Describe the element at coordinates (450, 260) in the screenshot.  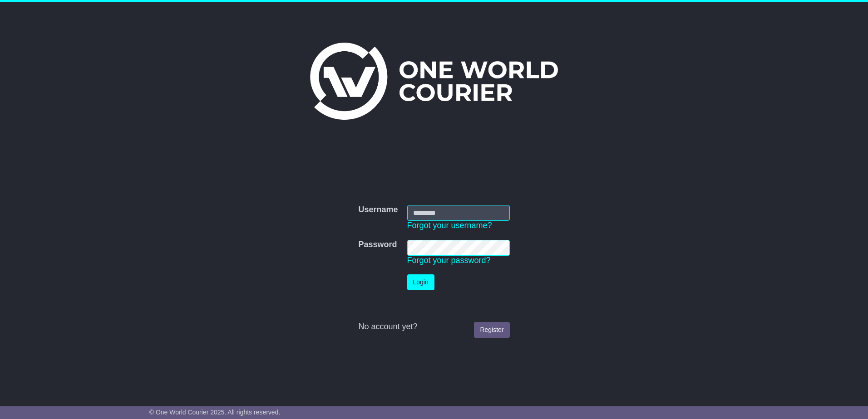
I see `a: Forgot your password?` at that location.